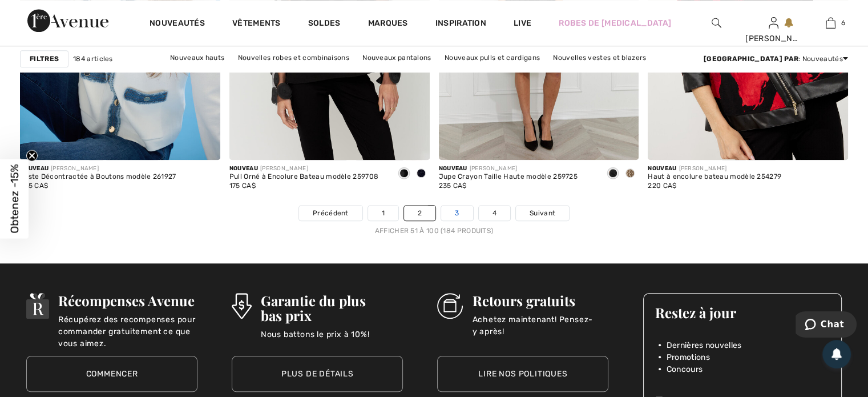 The height and width of the screenshot is (397, 868). I want to click on div: Veste Décontractée à Boutons modèle 261927, so click(98, 177).